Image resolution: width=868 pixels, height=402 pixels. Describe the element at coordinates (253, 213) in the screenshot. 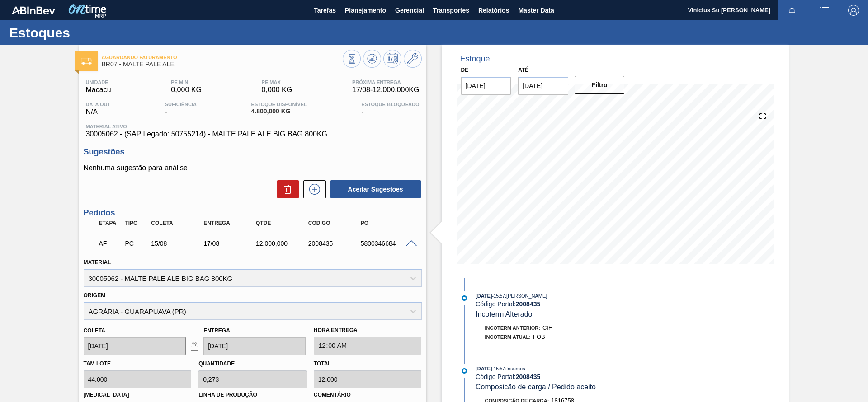

I see `h3: Pedidos` at that location.